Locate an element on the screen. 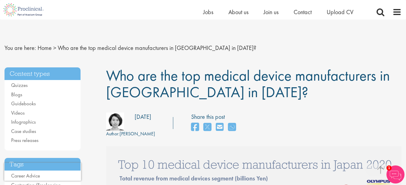 This screenshot has width=406, height=185. a: Contact is located at coordinates (303, 12).